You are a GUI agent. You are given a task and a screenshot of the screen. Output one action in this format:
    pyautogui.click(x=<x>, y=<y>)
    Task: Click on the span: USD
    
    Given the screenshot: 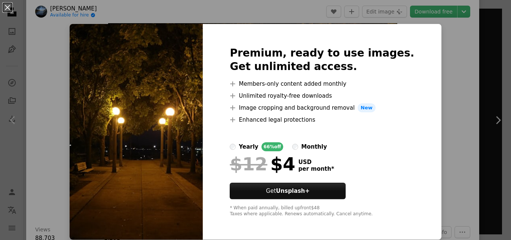 What is the action you would take?
    pyautogui.click(x=316, y=162)
    